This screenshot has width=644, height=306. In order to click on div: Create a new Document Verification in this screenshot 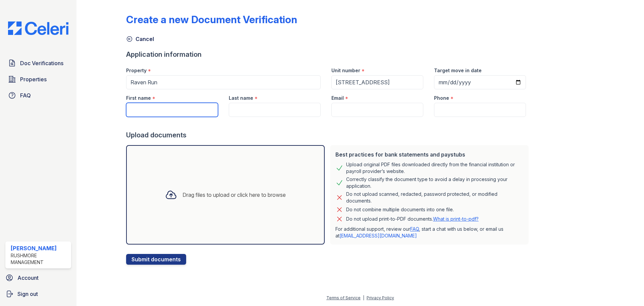, I will do `click(211, 20)`.